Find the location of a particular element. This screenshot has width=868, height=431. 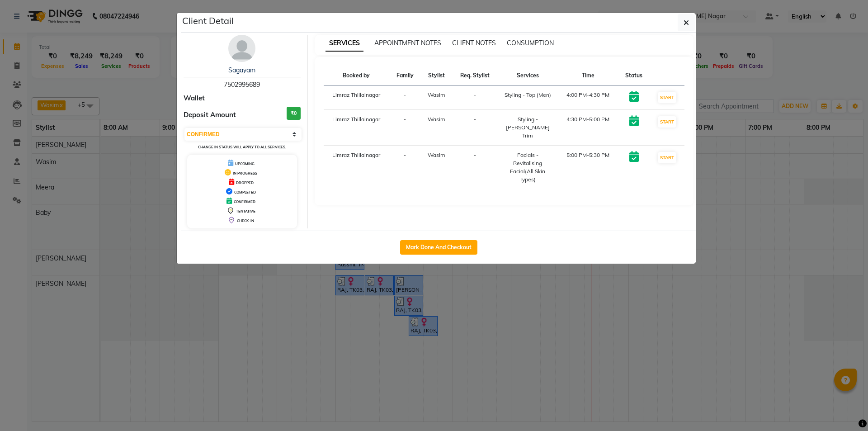

span: CONFIRMED is located at coordinates (244, 201).